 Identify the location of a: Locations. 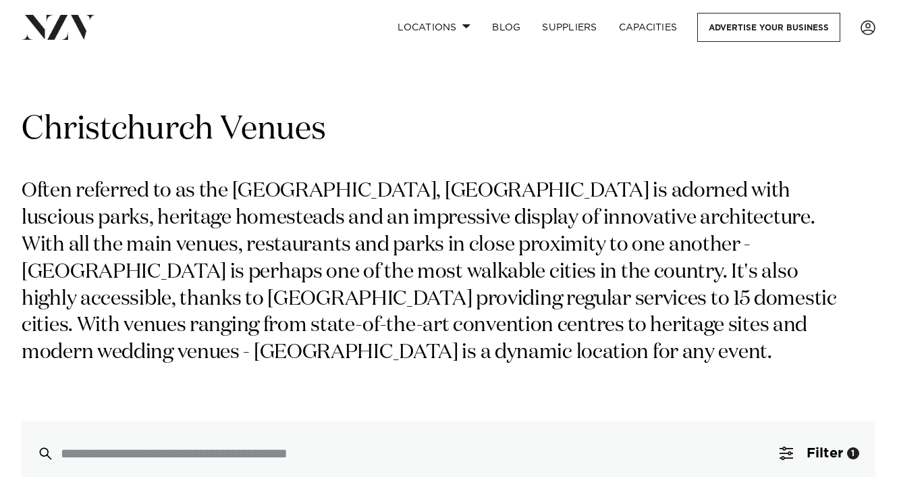
(434, 27).